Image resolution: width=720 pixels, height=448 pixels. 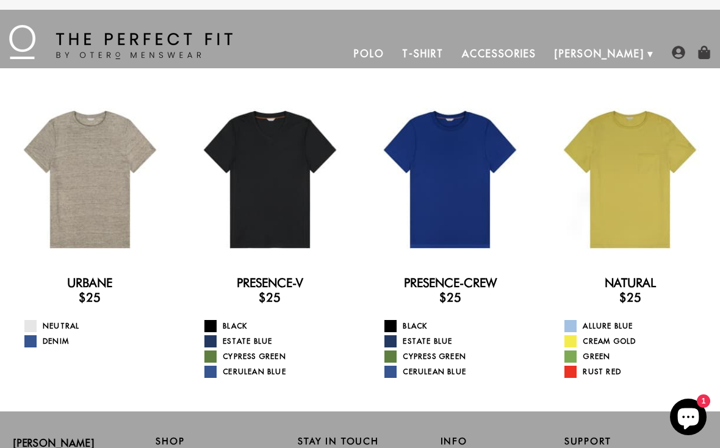 What do you see at coordinates (90, 283) in the screenshot?
I see `a: Urbane` at bounding box center [90, 283].